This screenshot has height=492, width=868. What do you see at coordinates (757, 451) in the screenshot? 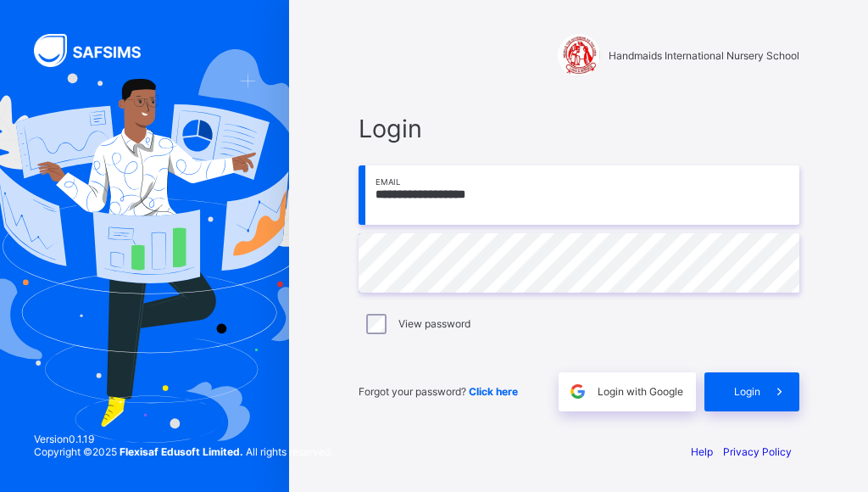
I see `a: Privacy Policy` at bounding box center [757, 451].